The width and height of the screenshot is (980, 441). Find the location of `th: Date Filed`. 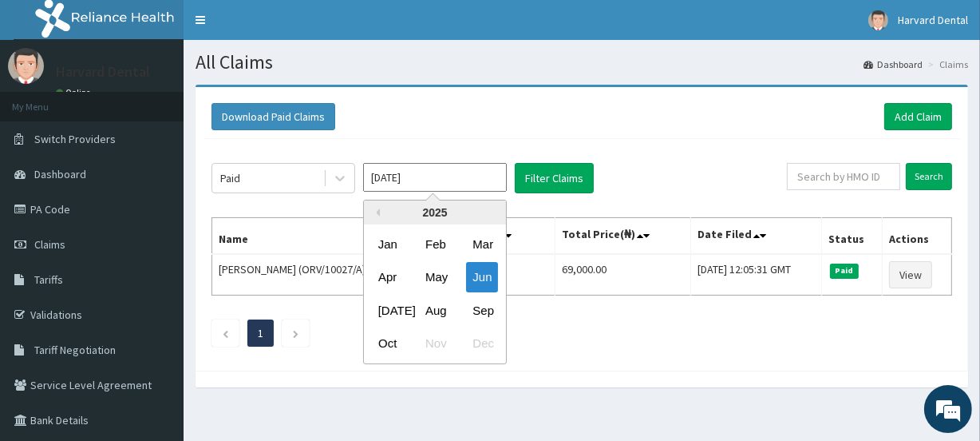

th: Date Filed is located at coordinates (757, 237).